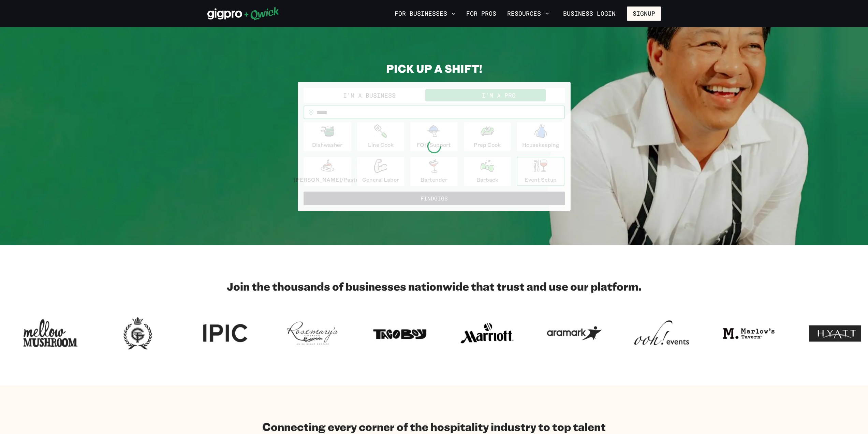 Image resolution: width=868 pixels, height=434 pixels. Describe the element at coordinates (574, 333) in the screenshot. I see `img: Logo for Aramark` at that location.